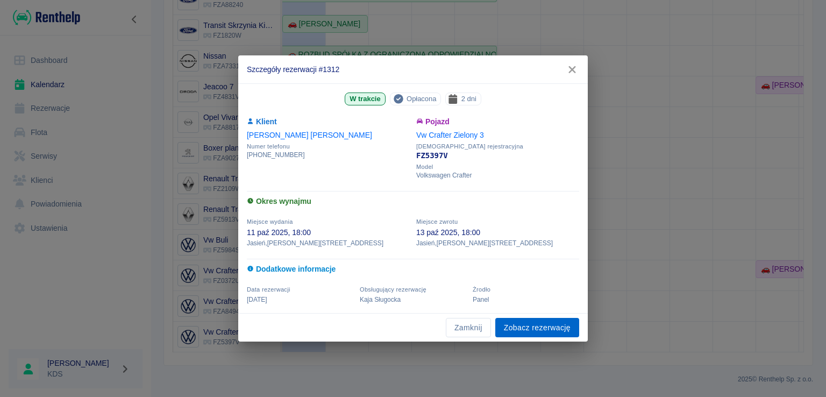  Describe the element at coordinates (437, 222) in the screenshot. I see `span: Miejsce zwrotu` at that location.